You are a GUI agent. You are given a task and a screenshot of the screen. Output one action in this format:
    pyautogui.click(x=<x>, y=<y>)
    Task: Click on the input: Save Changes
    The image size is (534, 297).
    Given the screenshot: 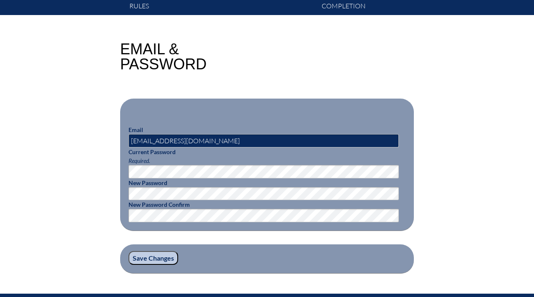 What is the action you would take?
    pyautogui.click(x=153, y=258)
    